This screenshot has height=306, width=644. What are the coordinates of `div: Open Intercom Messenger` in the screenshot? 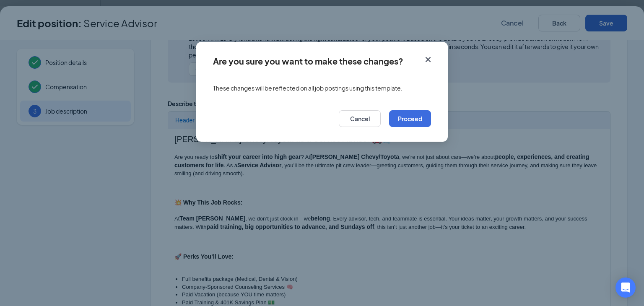 It's located at (625, 287).